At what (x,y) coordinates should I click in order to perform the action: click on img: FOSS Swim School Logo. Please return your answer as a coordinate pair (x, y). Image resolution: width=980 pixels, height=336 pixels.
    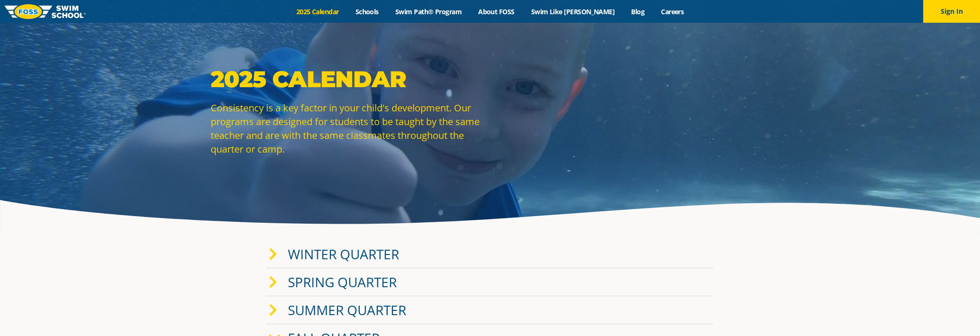
    Looking at the image, I should click on (45, 12).